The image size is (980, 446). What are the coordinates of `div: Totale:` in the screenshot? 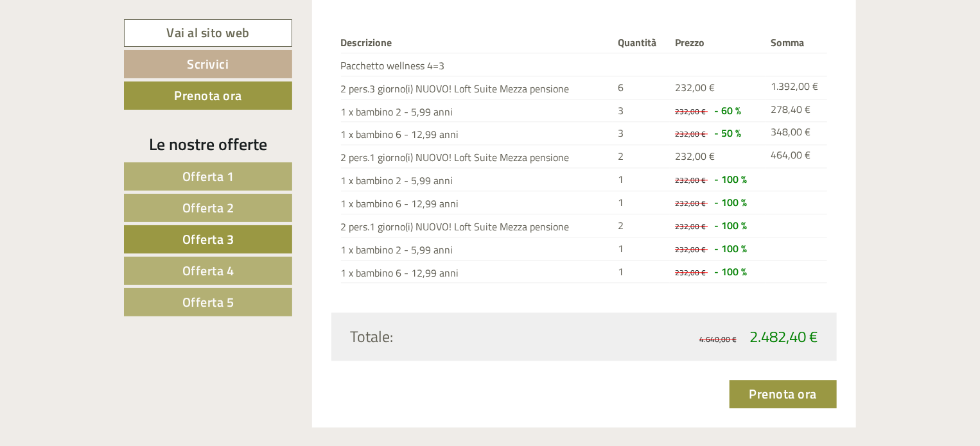 It's located at (462, 337).